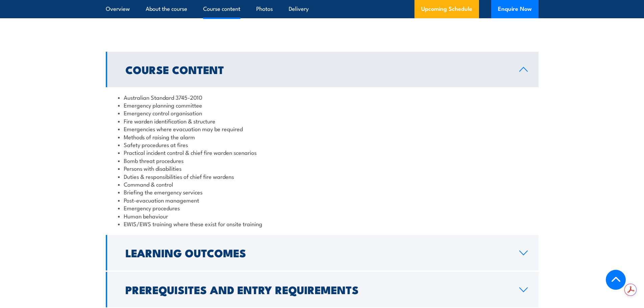 Image resolution: width=644 pixels, height=308 pixels. What do you see at coordinates (322, 105) in the screenshot?
I see `li: Emergency planning committee` at bounding box center [322, 105].